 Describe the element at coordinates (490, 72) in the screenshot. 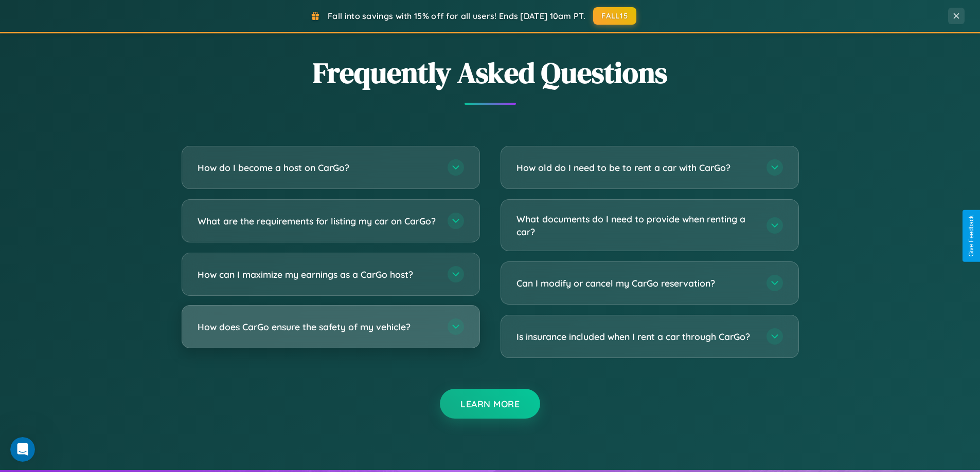

I see `h2: Frequently Asked Questions` at that location.